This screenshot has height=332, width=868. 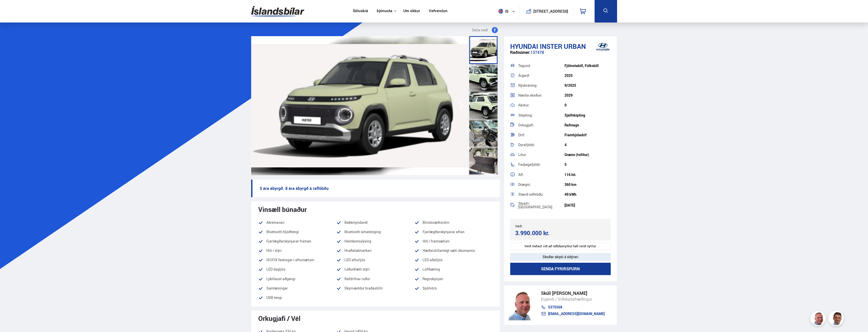 What do you see at coordinates (541, 175) in the screenshot?
I see `div: Afl:` at bounding box center [541, 175].